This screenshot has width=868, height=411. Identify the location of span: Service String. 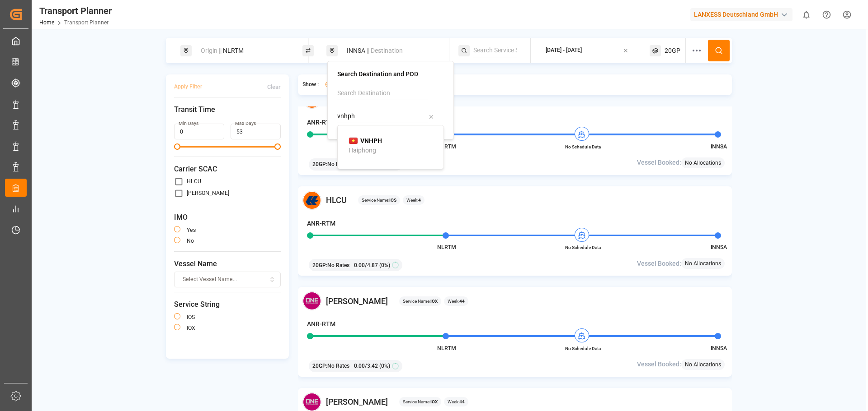
(227, 305).